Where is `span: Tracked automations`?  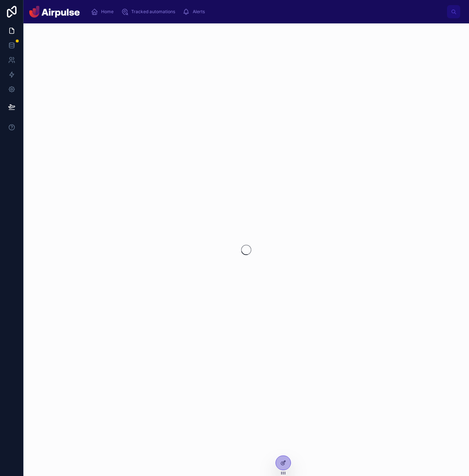 span: Tracked automations is located at coordinates (153, 12).